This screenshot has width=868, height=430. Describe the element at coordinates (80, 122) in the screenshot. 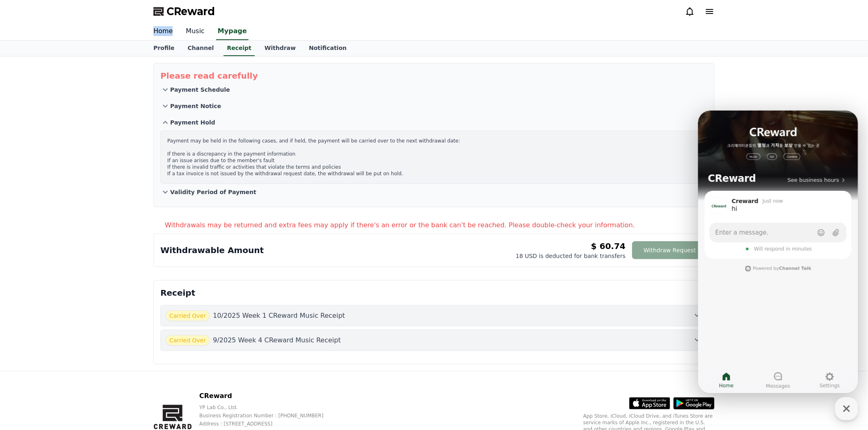

I see `a: Enter a message.` at that location.